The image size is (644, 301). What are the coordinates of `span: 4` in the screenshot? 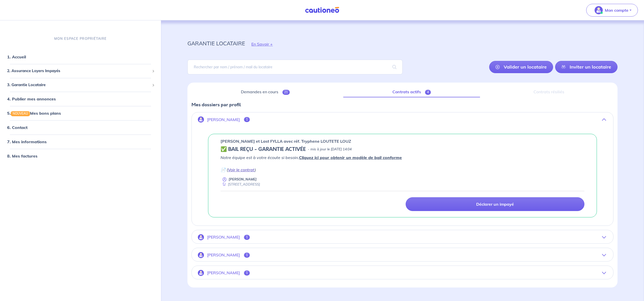 It's located at (428, 92).